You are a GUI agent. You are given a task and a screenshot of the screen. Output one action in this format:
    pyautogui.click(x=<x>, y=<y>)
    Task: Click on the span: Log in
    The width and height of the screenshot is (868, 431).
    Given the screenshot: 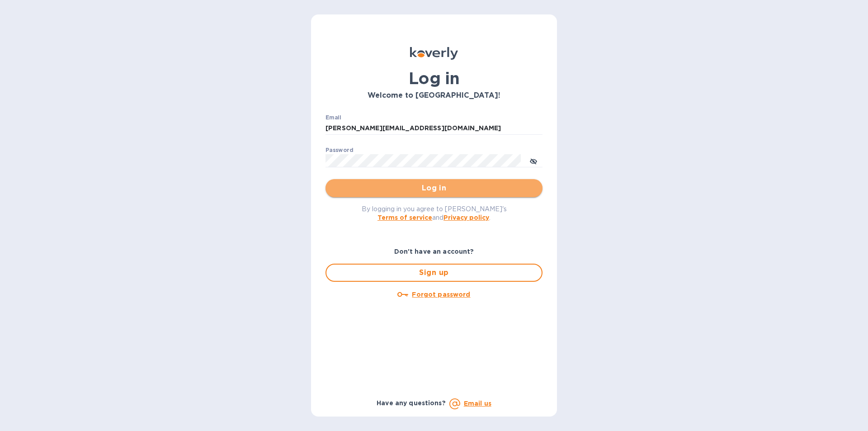 What is the action you would take?
    pyautogui.click(x=434, y=188)
    